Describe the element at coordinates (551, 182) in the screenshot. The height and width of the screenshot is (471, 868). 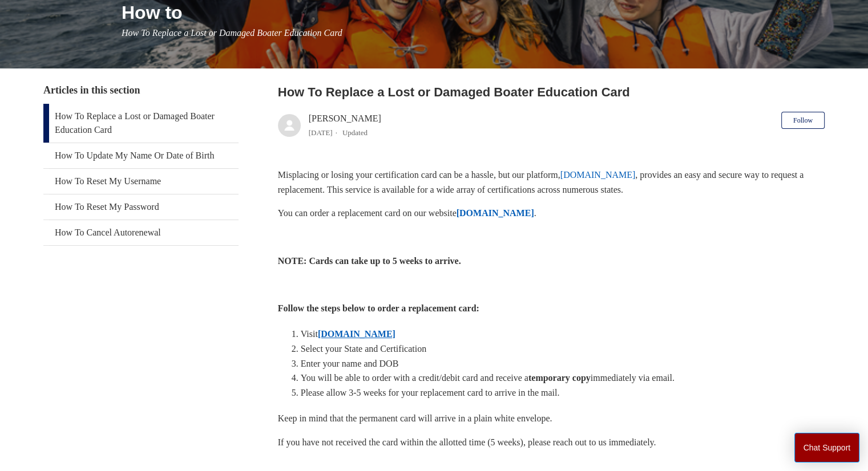
I see `p: Misplacing or losing your certification card can be a hassle, but our platform, , provides an eas...` at that location.